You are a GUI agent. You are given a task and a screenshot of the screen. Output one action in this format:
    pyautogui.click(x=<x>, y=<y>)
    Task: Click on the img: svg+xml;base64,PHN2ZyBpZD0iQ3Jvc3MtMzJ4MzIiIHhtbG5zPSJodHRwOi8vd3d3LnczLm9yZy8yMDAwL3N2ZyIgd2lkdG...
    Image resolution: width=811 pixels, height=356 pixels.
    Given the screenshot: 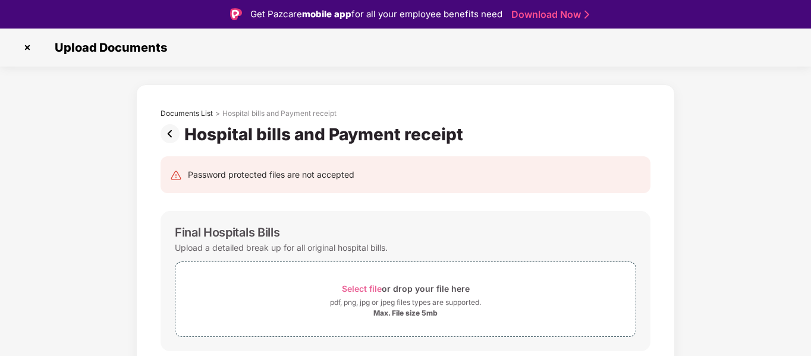 What is the action you would take?
    pyautogui.click(x=27, y=48)
    